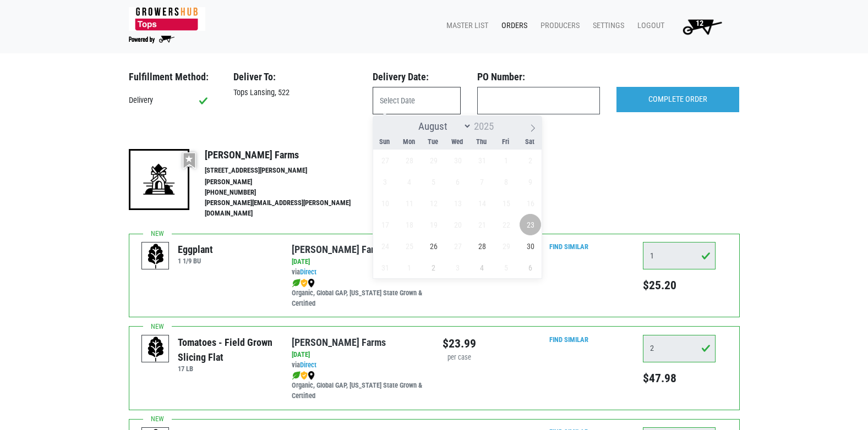 The image size is (868, 430). What do you see at coordinates (433, 160) in the screenshot?
I see `span: July 29, 2025` at bounding box center [433, 160].